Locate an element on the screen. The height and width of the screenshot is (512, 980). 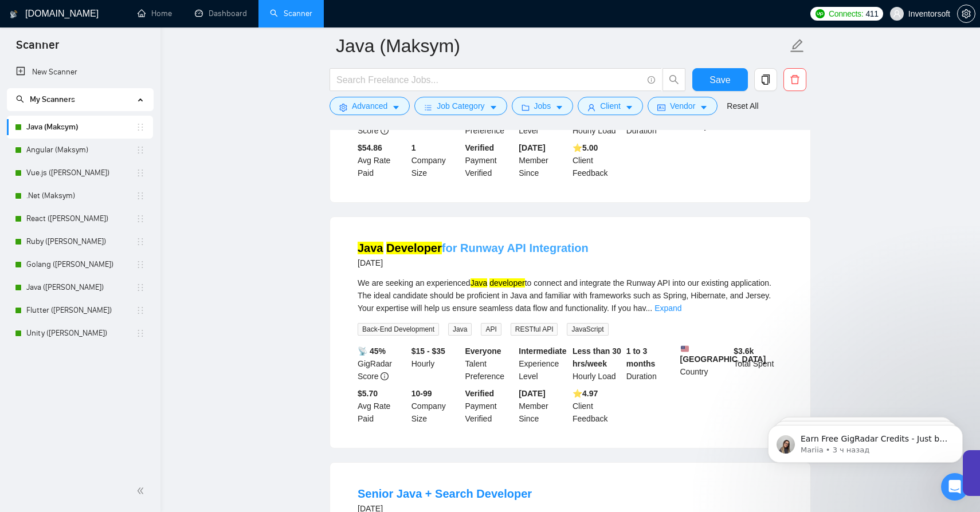
a: setting is located at coordinates (966, 14).